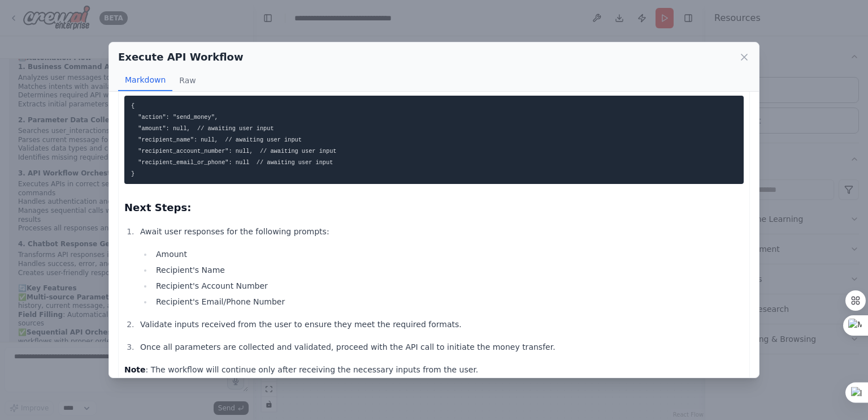 The height and width of the screenshot is (420, 868). What do you see at coordinates (187, 81) in the screenshot?
I see `button: Raw` at bounding box center [187, 81].